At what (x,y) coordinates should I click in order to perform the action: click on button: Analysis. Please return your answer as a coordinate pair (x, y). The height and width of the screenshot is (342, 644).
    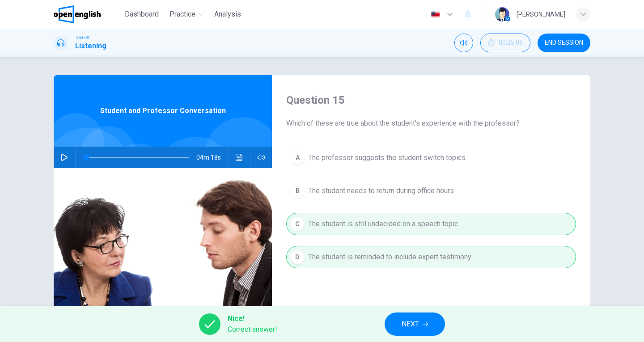
    Looking at the image, I should click on (227, 15).